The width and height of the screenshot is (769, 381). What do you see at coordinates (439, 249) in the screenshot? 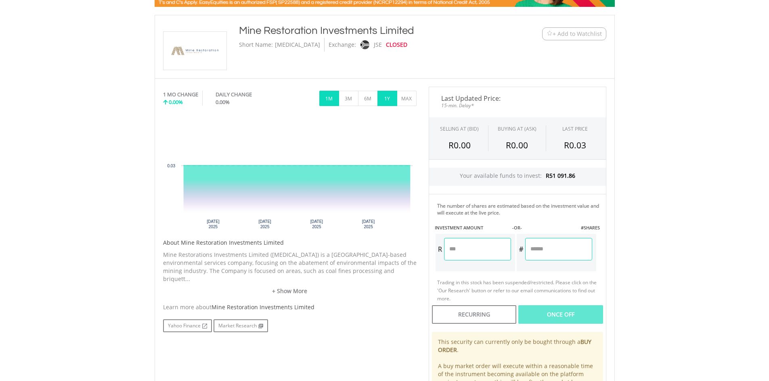
I see `div: R` at bounding box center [439, 249].